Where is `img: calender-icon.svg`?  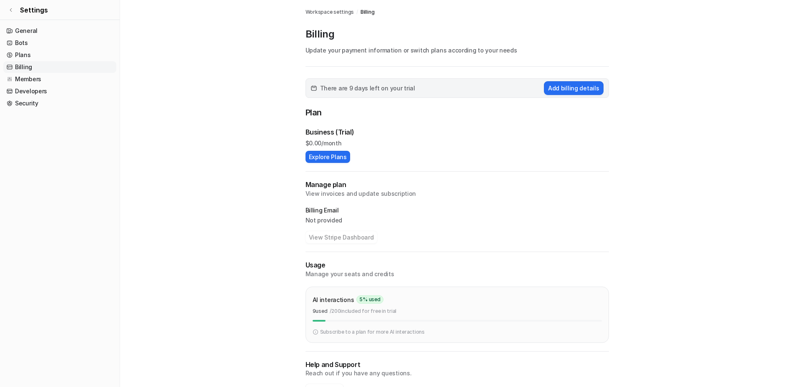 img: calender-icon.svg is located at coordinates (314, 88).